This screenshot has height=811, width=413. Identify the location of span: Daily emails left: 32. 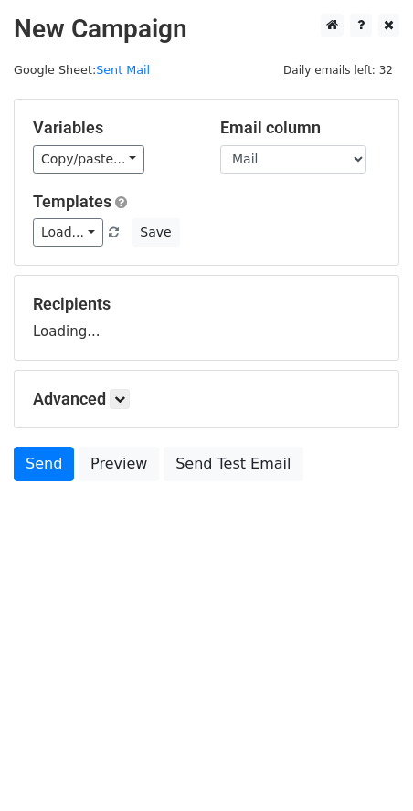
(338, 70).